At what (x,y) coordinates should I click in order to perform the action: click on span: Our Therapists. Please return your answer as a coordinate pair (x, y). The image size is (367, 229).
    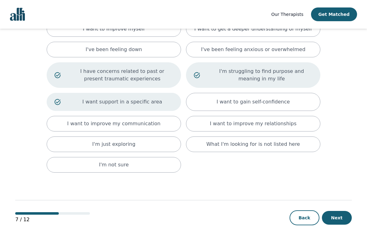
    Looking at the image, I should click on (287, 14).